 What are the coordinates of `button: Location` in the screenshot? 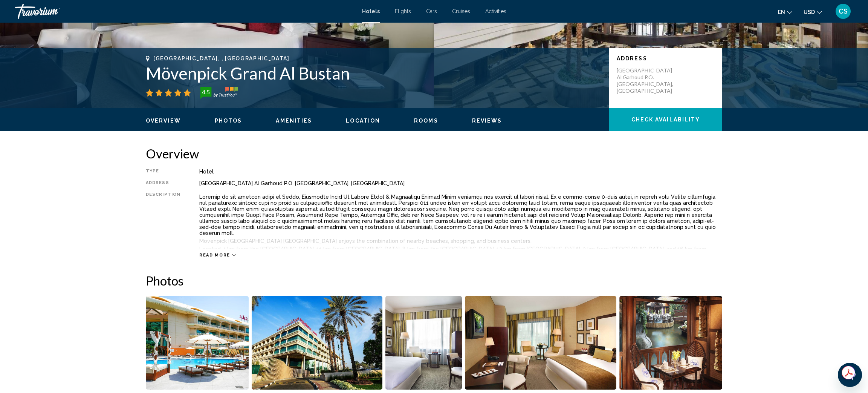 It's located at (363, 121).